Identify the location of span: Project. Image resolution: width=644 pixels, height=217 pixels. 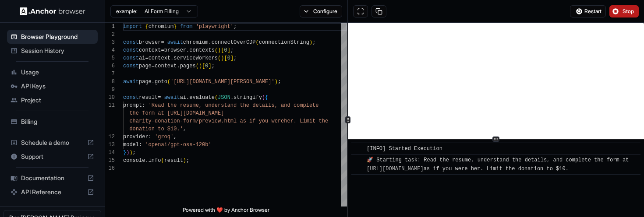
(57, 100).